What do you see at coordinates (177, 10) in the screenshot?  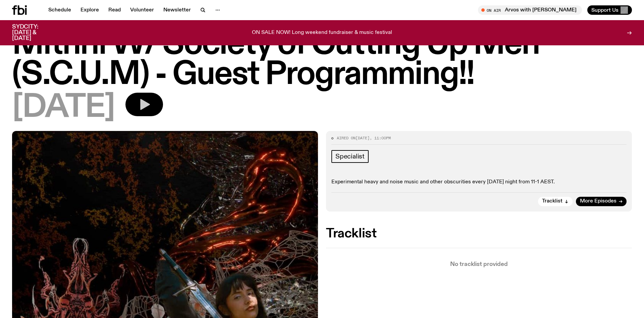 I see `a: Newsletter` at bounding box center [177, 10].